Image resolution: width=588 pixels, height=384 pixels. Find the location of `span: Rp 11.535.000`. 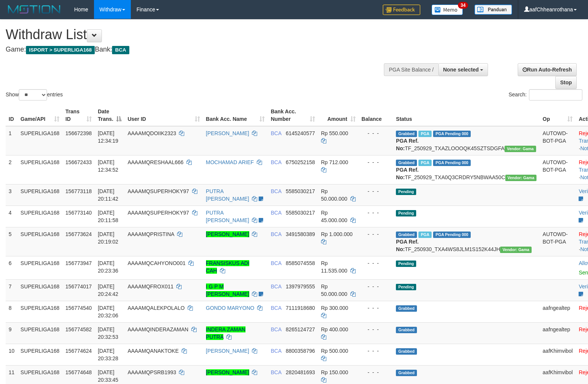

span: Rp 11.535.000 is located at coordinates (334, 267).